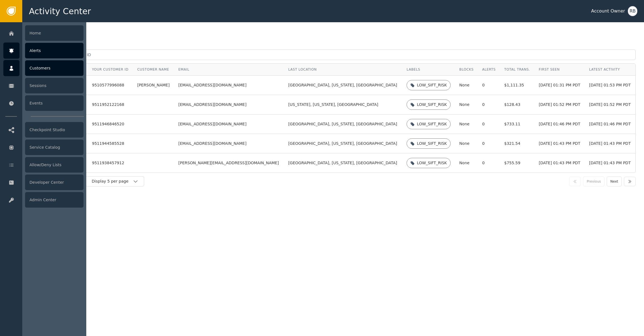 This screenshot has width=644, height=336. What do you see at coordinates (43, 68) in the screenshot?
I see `a: Customers` at bounding box center [43, 68].